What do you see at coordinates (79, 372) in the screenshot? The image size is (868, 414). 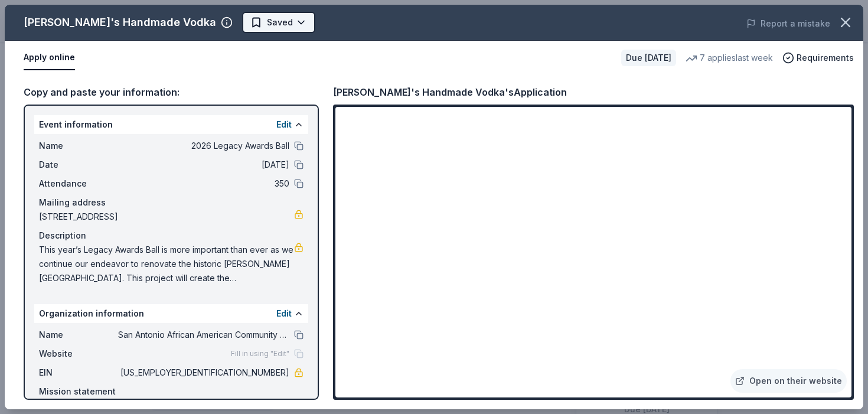 I see `span: EIN` at bounding box center [79, 372].